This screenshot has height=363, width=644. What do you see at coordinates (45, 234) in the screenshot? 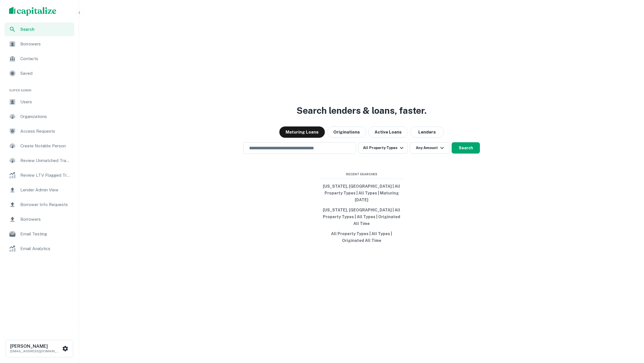
I see `span: Email Testing` at bounding box center [45, 234].